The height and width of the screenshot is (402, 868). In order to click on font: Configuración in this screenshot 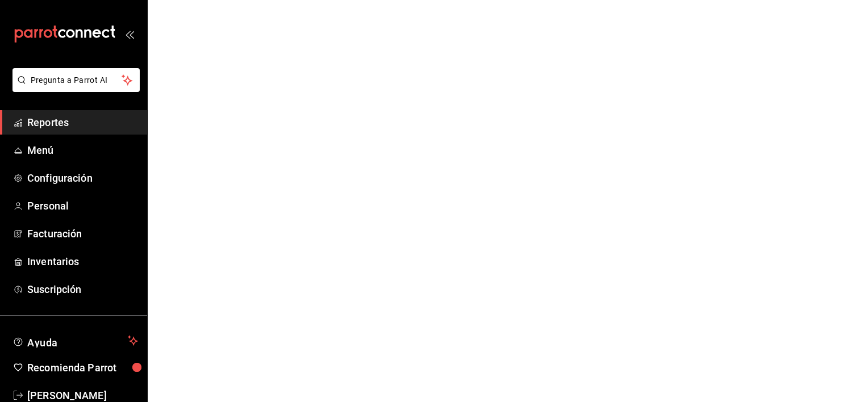, I will do `click(60, 177)`.